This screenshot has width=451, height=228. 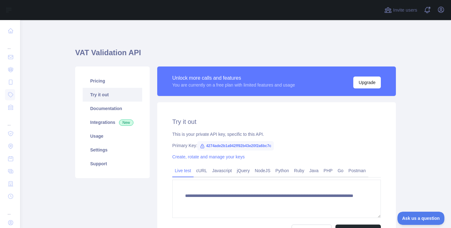 I want to click on a: Pricing, so click(x=112, y=81).